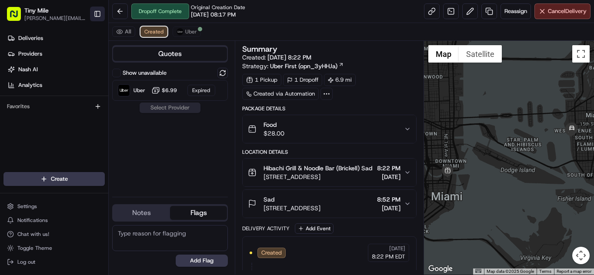 The image size is (594, 275). What do you see at coordinates (56, 38) in the screenshot?
I see `a: Deliveries` at bounding box center [56, 38].